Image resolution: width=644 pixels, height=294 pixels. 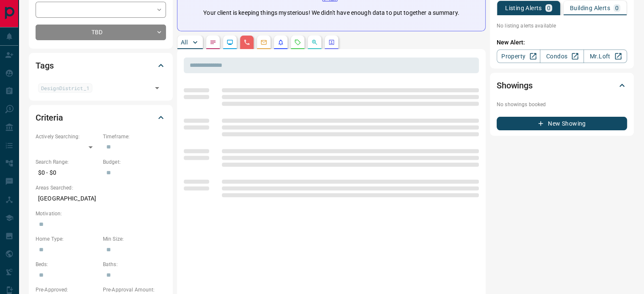 I want to click on p: Actively Searching:, so click(x=67, y=137).